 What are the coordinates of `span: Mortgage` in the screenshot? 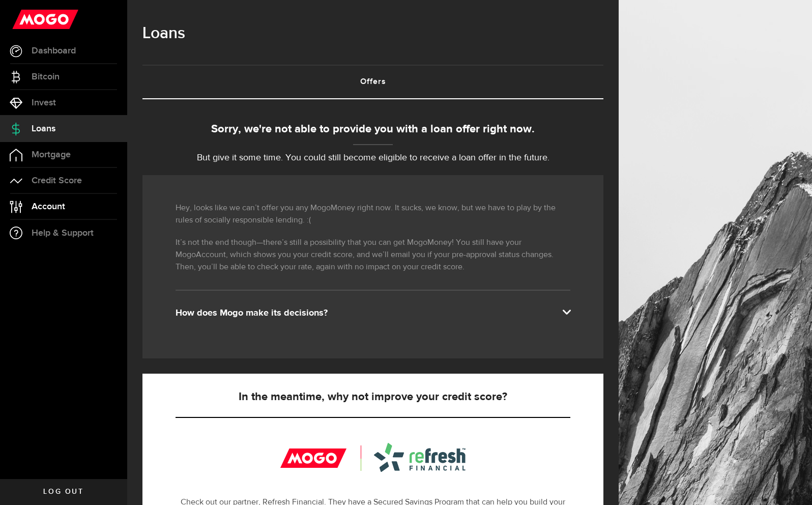 It's located at (51, 155).